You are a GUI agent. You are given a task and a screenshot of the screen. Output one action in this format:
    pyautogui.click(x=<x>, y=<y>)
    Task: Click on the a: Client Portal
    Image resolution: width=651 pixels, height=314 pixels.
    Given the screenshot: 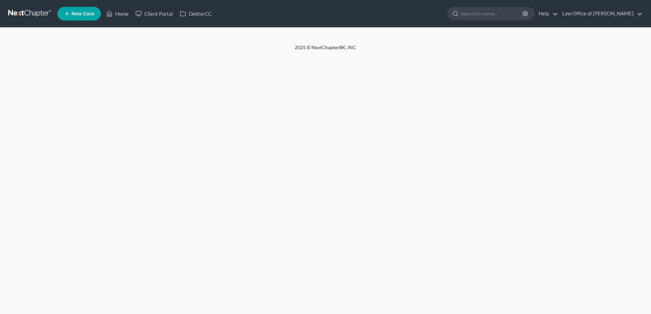 What is the action you would take?
    pyautogui.click(x=154, y=14)
    